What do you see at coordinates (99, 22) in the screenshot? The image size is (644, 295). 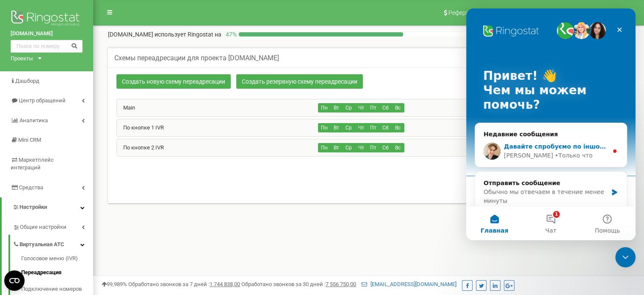 I see `img: Profile image for Ringostat` at bounding box center [99, 22].